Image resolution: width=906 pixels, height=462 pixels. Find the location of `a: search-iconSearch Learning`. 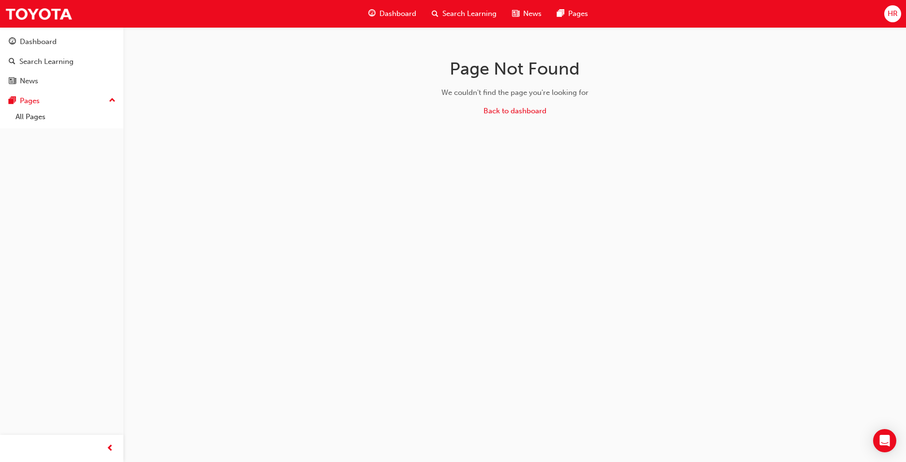

a: search-iconSearch Learning is located at coordinates (464, 14).